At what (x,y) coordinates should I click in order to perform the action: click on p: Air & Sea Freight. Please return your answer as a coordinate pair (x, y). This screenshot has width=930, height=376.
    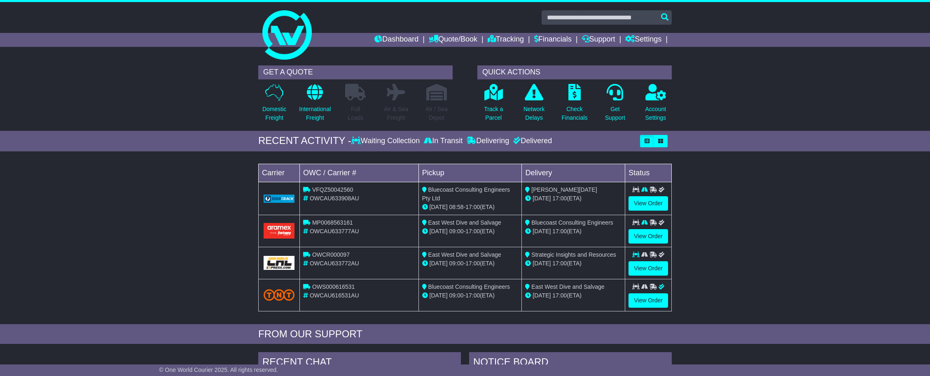
    Looking at the image, I should click on (396, 114).